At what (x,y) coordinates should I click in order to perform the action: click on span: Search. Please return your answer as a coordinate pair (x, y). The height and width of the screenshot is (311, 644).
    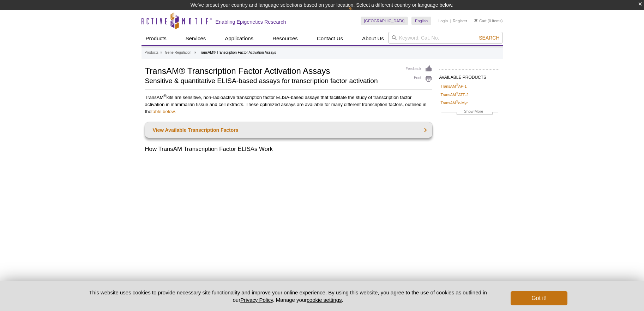
    Looking at the image, I should click on (489, 38).